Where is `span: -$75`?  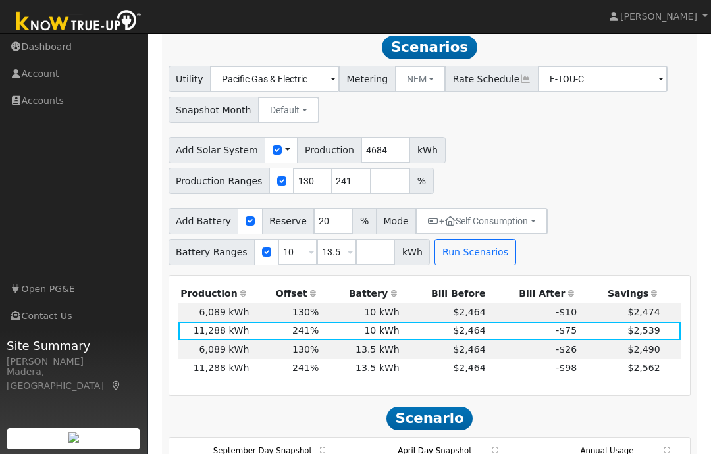 span: -$75 is located at coordinates (566, 330).